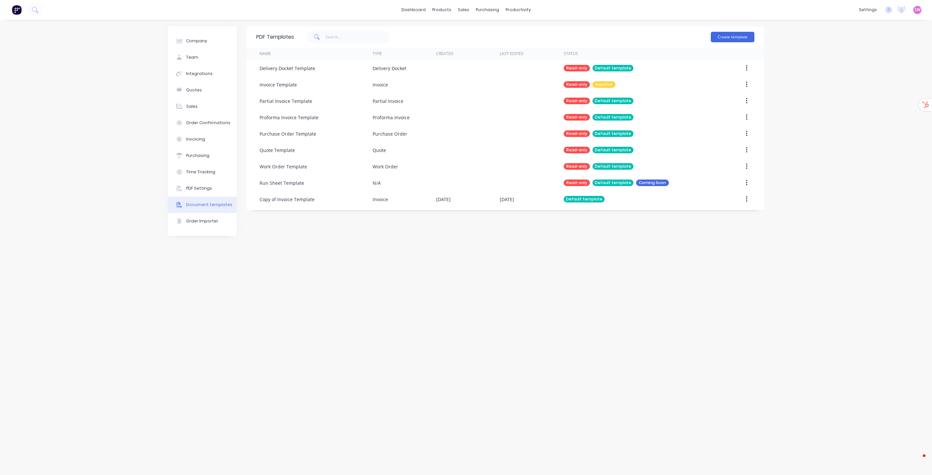  Describe the element at coordinates (202, 107) in the screenshot. I see `button: Sales` at that location.